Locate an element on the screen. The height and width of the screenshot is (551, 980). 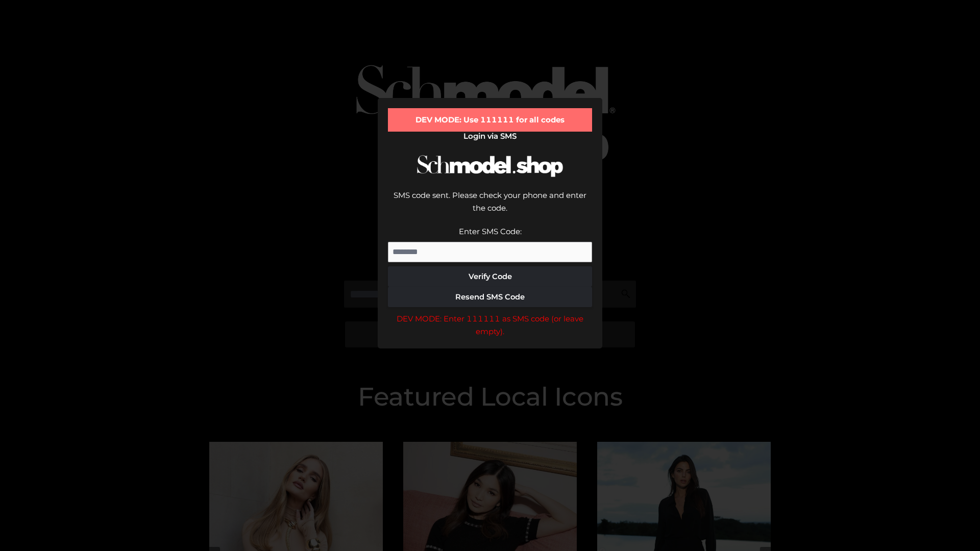
div: DEV MODE: Use 111111 for all codes is located at coordinates (490, 120).